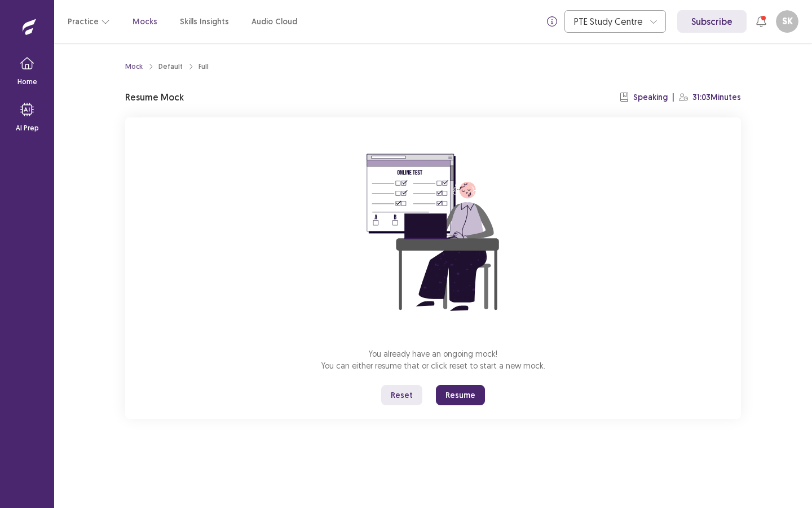  Describe the element at coordinates (154, 97) in the screenshot. I see `p: Resume Mock` at that location.